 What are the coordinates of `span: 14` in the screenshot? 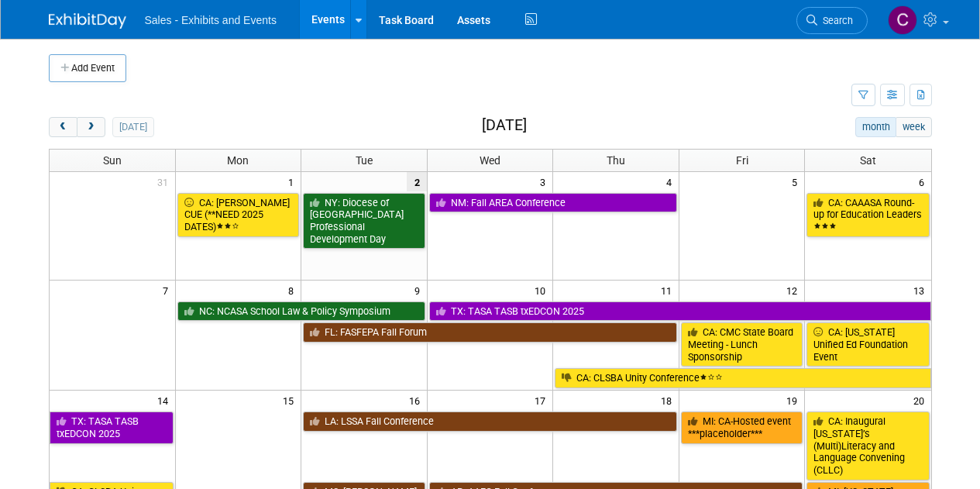 It's located at (165, 400).